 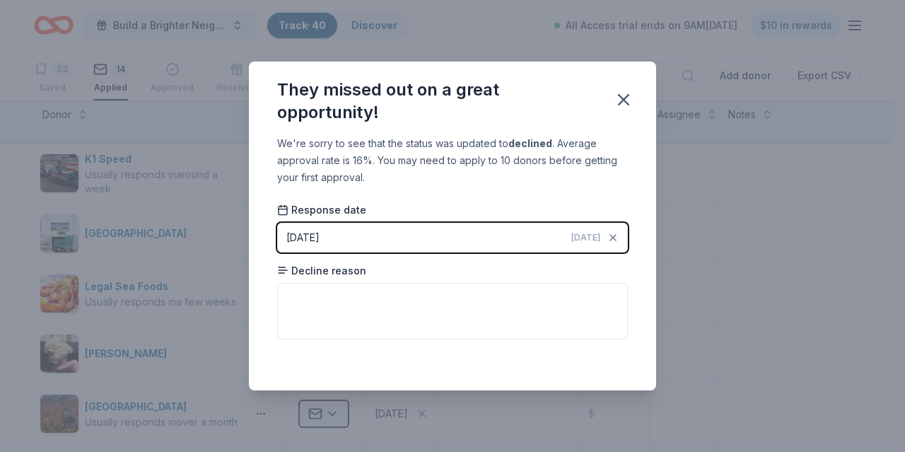 What do you see at coordinates (322, 271) in the screenshot?
I see `span: Decline reason` at bounding box center [322, 271].